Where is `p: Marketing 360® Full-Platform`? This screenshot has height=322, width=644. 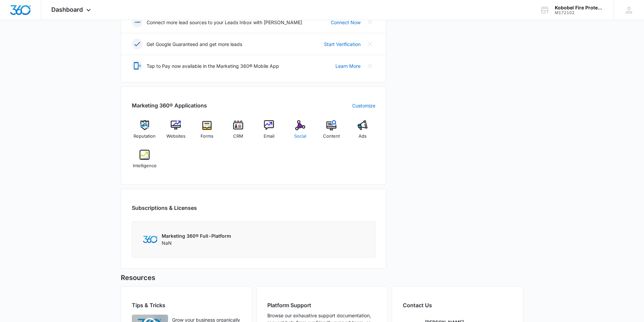
p: Marketing 360® Full-Platform is located at coordinates (196, 236).